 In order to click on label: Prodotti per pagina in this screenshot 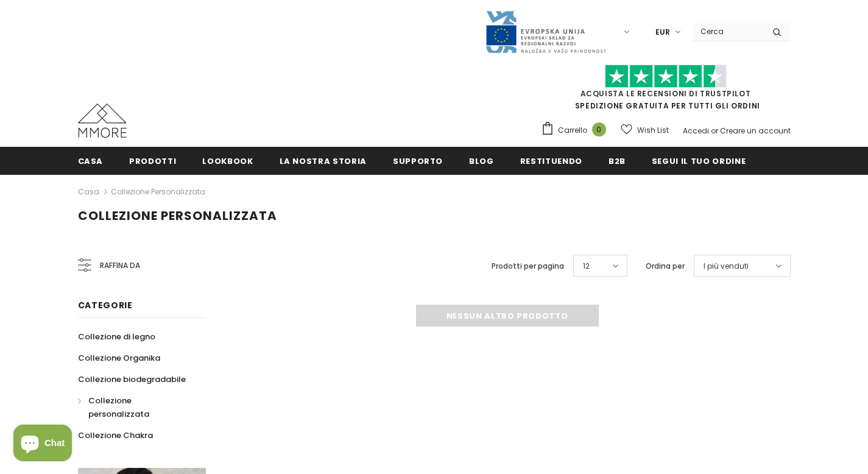, I will do `click(528, 266)`.